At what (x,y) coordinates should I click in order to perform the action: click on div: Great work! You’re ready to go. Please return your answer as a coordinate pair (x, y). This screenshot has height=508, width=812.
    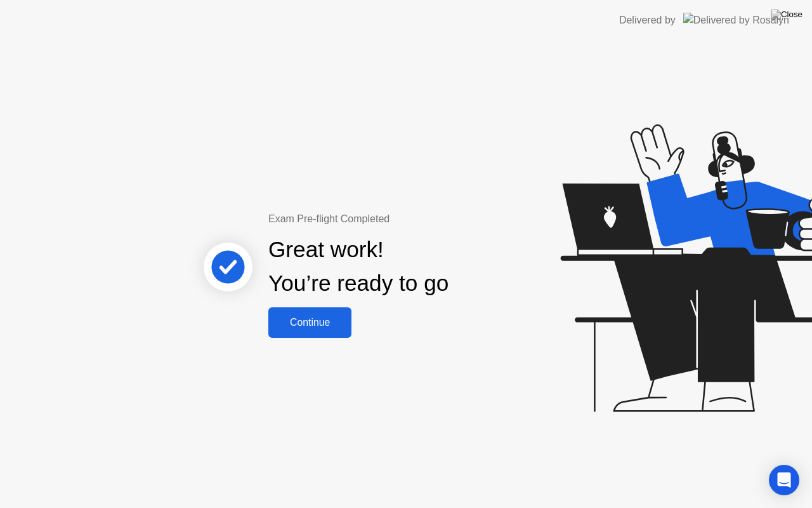
    Looking at the image, I should click on (359, 266).